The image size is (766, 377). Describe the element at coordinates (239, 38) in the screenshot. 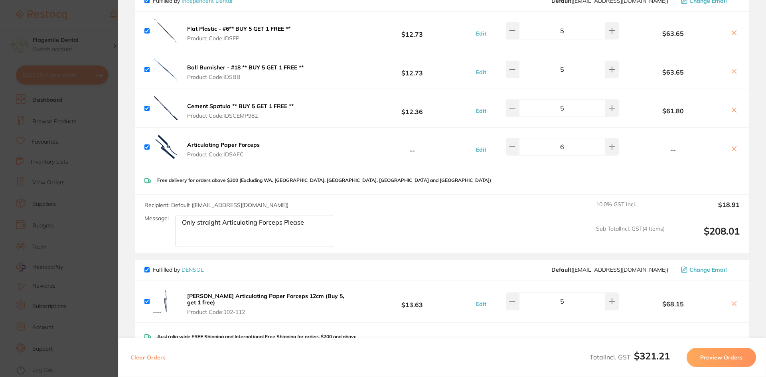

I see `span: Product Code: IDSFP` at that location.